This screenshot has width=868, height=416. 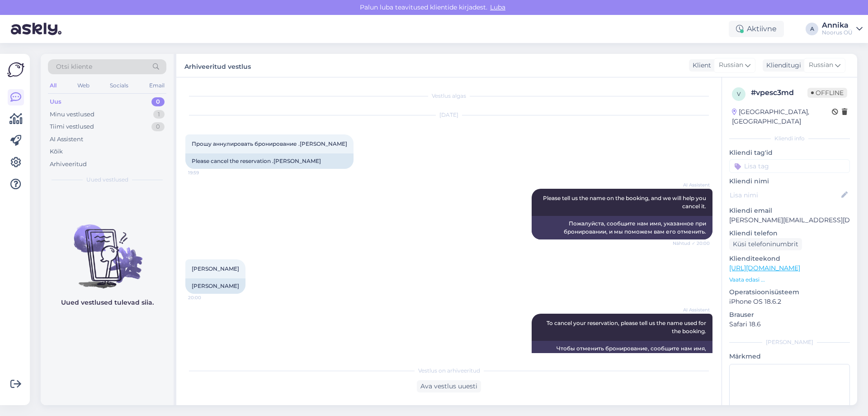 I want to click on span: Vestlus on arhiveeritud, so click(x=449, y=371).